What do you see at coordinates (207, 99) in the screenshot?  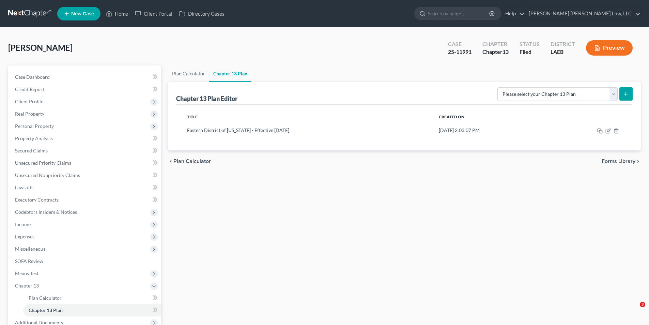 I see `div: Chapter 13 Plan Editor` at bounding box center [207, 99].